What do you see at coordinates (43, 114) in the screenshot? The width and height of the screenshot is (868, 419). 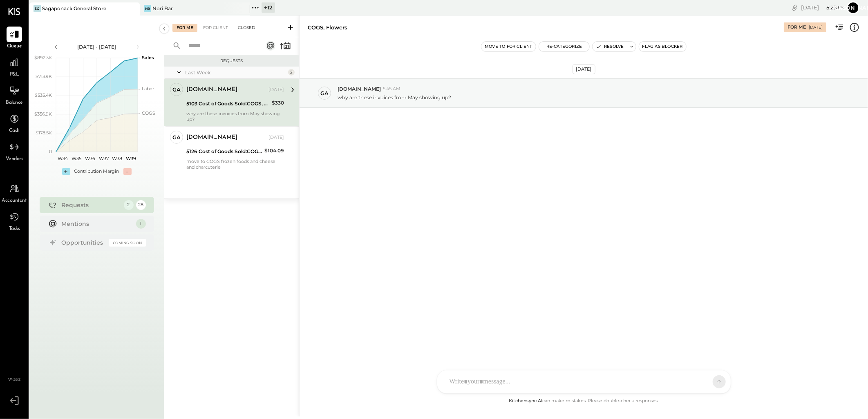 I see `text: $356.9K` at bounding box center [43, 114].